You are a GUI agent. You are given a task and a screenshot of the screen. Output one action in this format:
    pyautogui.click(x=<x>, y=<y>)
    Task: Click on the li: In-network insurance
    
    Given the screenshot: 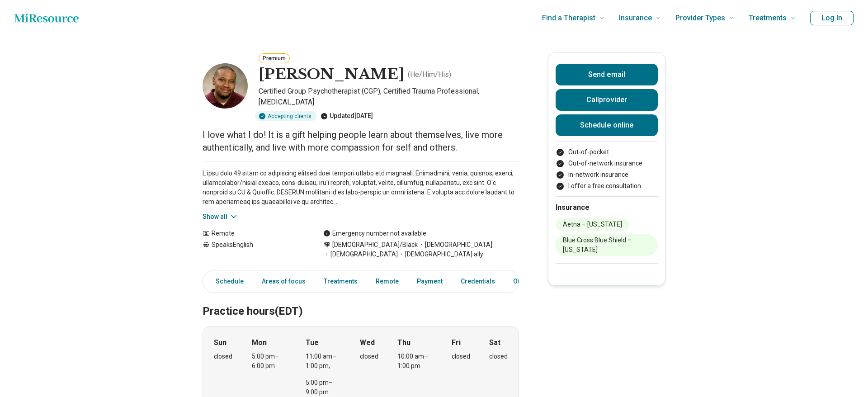 What is the action you would take?
    pyautogui.click(x=607, y=174)
    